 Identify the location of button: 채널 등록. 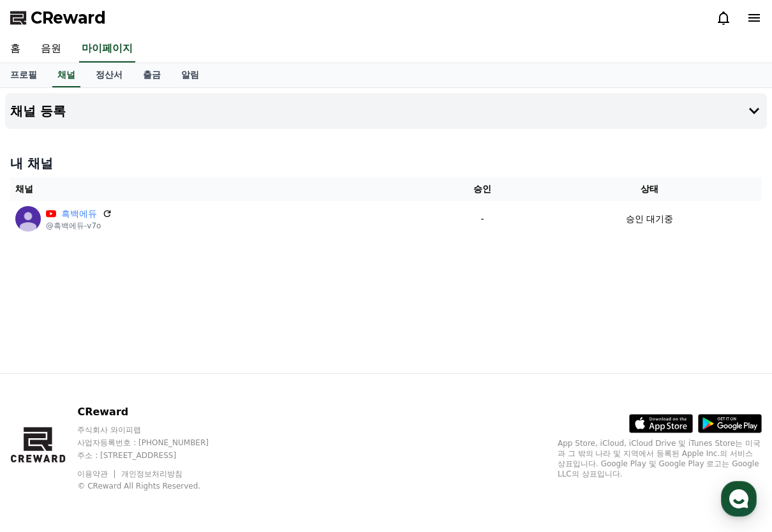
(386, 111).